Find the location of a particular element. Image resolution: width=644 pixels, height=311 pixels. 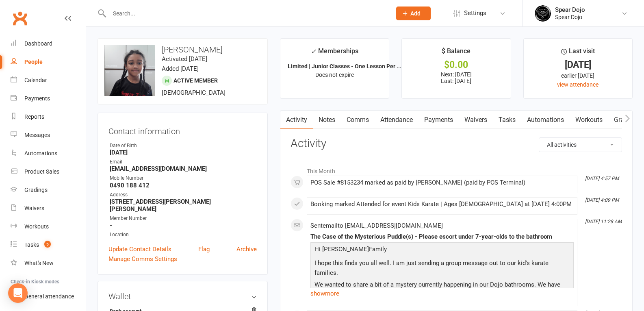

span: Does not expire is located at coordinates (334, 75).